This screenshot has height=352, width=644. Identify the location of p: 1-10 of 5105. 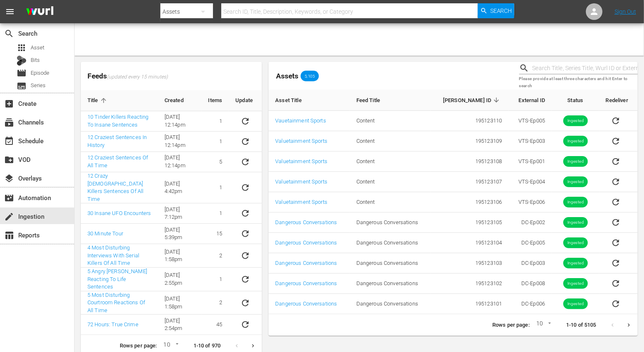
(581, 325).